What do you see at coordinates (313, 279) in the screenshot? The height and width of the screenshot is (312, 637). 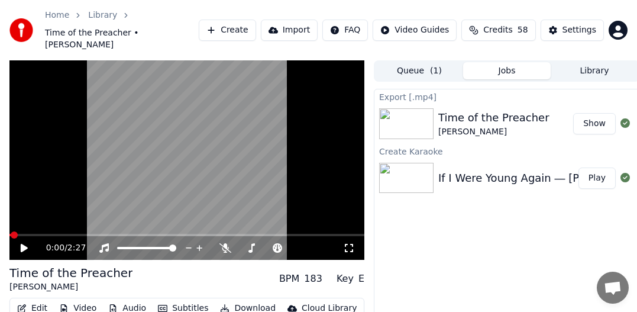 I see `div: 183` at bounding box center [313, 279].